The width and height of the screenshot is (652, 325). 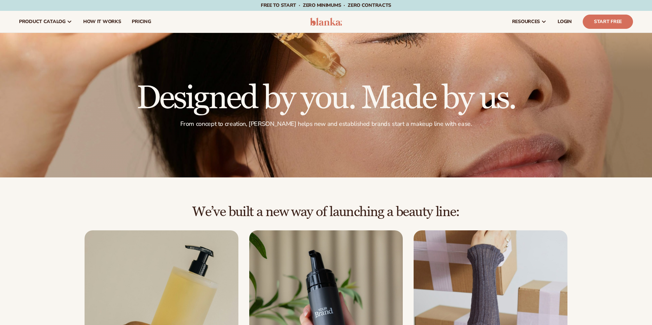 I want to click on a: How It Works, so click(x=102, y=22).